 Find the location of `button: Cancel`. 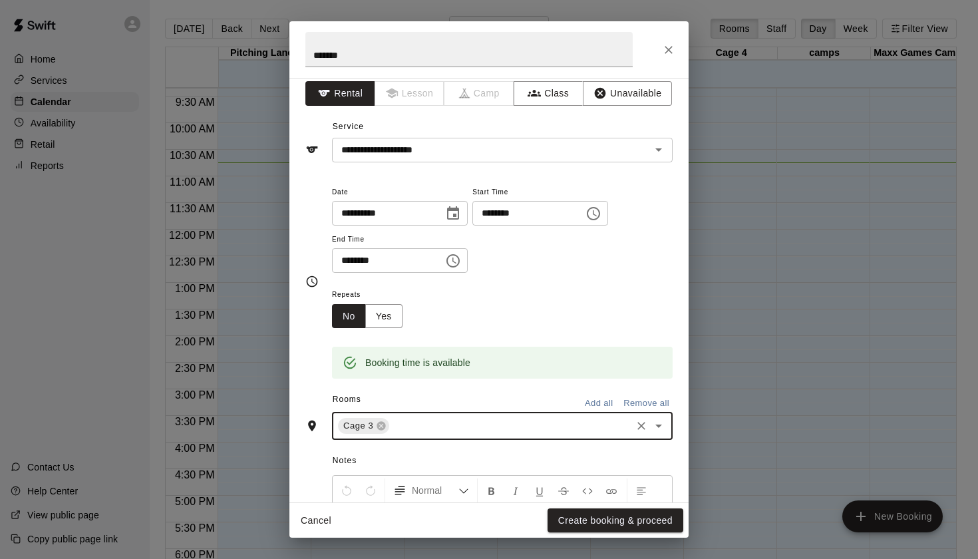

button: Cancel is located at coordinates (316, 520).